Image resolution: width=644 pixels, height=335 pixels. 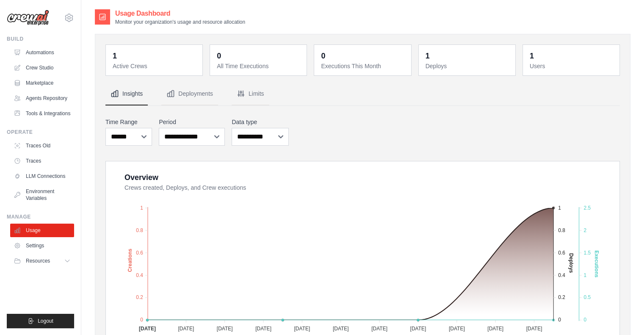 What do you see at coordinates (40, 132) in the screenshot?
I see `div: Operate` at bounding box center [40, 132].